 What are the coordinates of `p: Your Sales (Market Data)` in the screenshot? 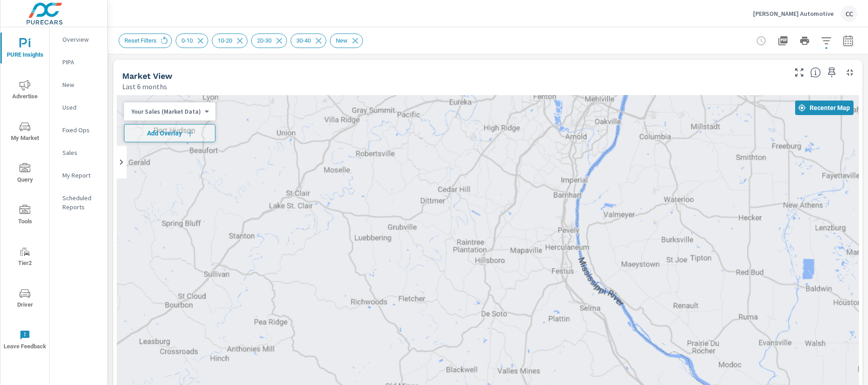 It's located at (166, 111).